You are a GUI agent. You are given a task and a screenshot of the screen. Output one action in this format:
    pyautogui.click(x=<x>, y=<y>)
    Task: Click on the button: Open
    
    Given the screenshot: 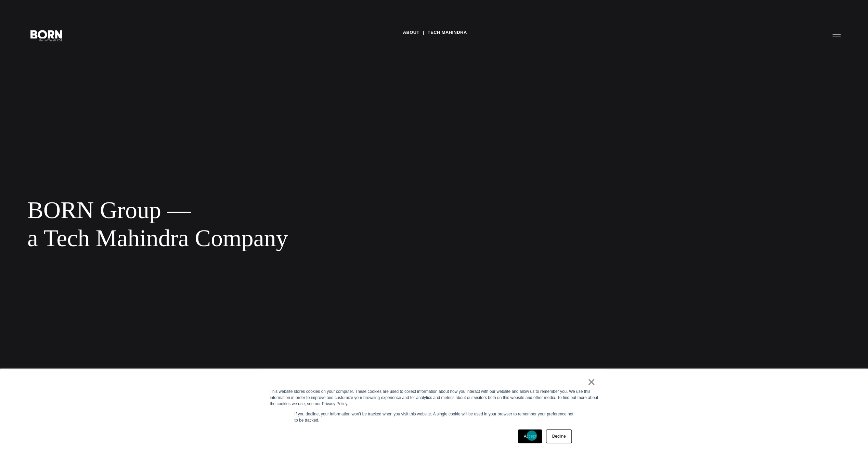 What is the action you would take?
    pyautogui.click(x=836, y=35)
    